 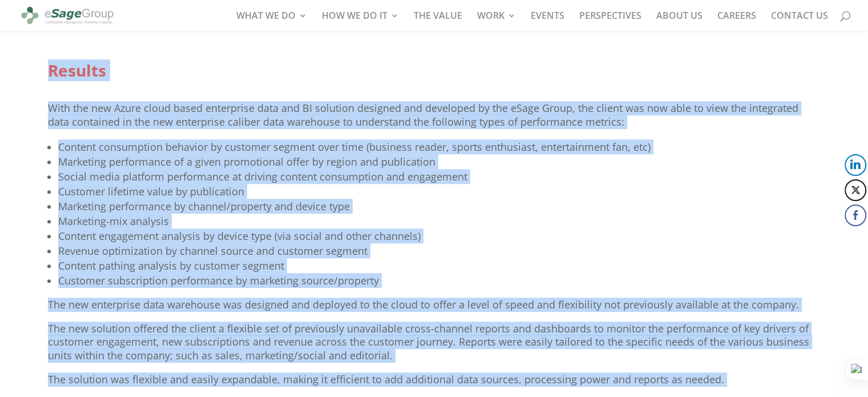 What do you see at coordinates (737, 21) in the screenshot?
I see `a: CAREERS` at bounding box center [737, 21].